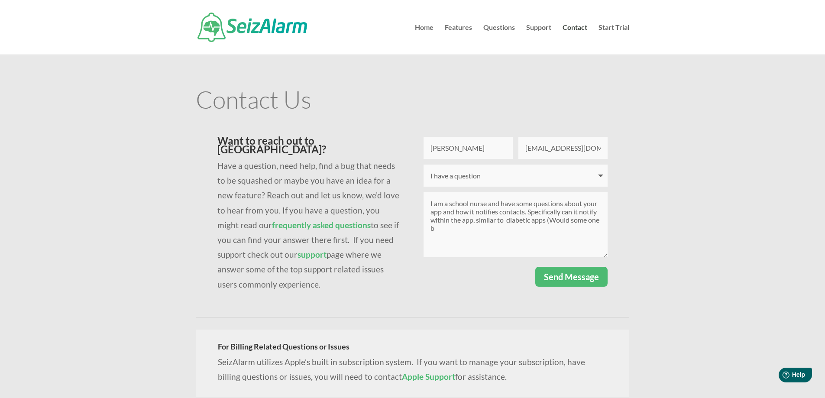 This screenshot has width=825, height=398. What do you see at coordinates (563, 148) in the screenshot?
I see `input: Email Address` at bounding box center [563, 148].